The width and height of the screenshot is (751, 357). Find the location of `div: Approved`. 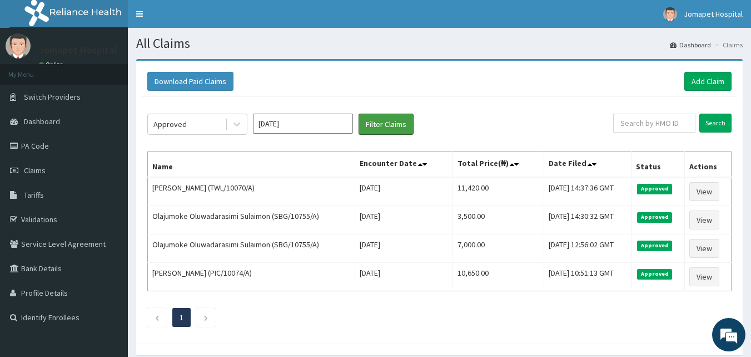

div: Approved is located at coordinates (170, 124).